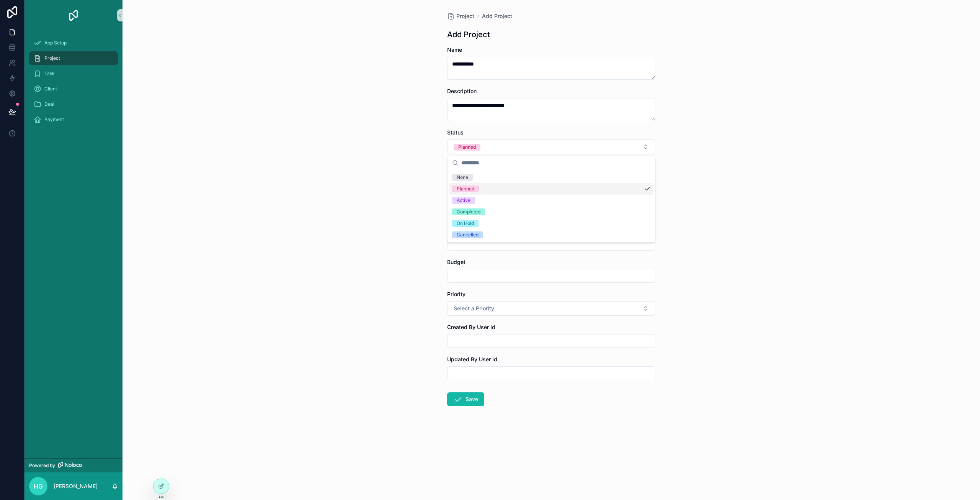 This screenshot has width=980, height=500. Describe the element at coordinates (466, 400) in the screenshot. I see `button: Save` at that location.